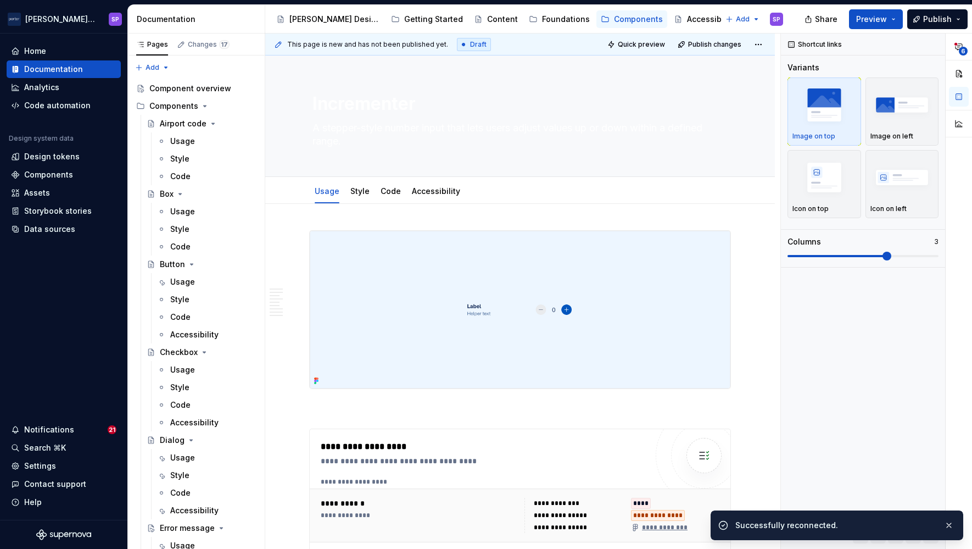 The height and width of the screenshot is (549, 972). Describe the element at coordinates (836, 525) in the screenshot. I see `div: Successfully reconnected.` at that location.